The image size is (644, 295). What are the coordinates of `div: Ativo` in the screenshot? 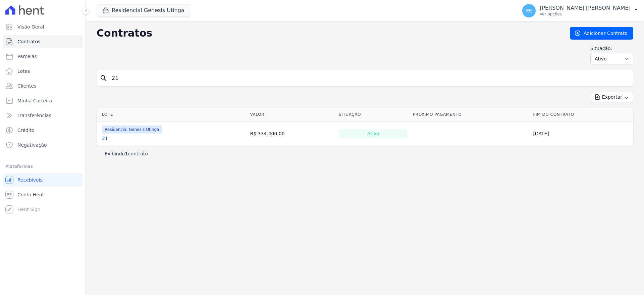 It's located at (373, 134).